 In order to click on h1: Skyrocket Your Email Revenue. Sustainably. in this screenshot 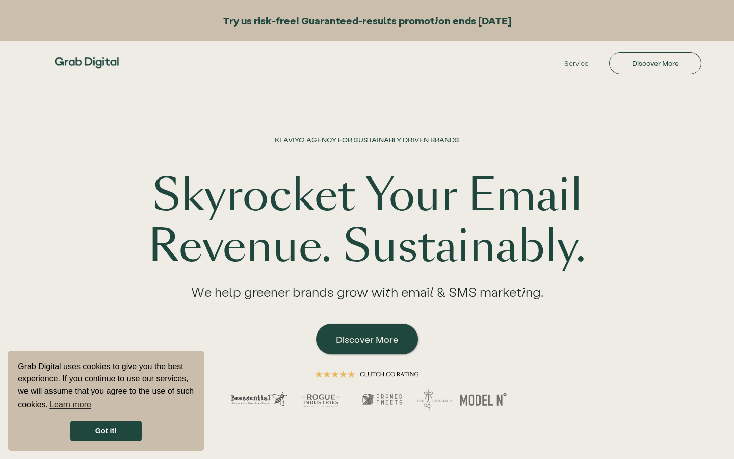, I will do `click(367, 221)`.